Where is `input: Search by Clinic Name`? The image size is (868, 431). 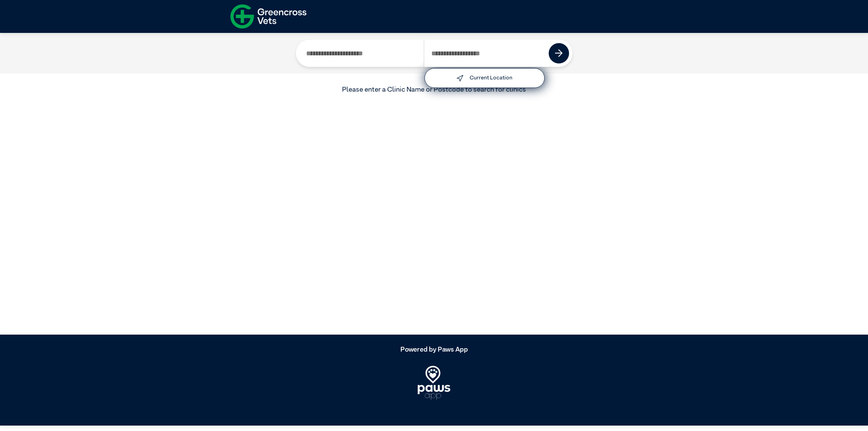
input: Search by Clinic Name is located at coordinates (361, 54).